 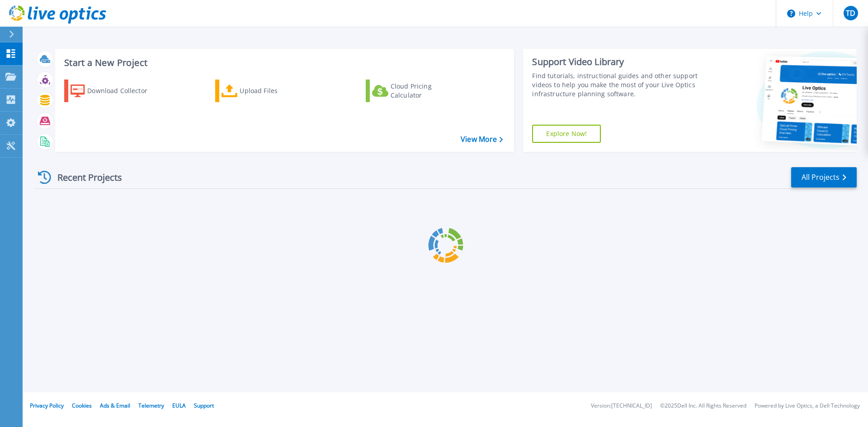 What do you see at coordinates (276, 91) in the screenshot?
I see `div: Upload Files` at bounding box center [276, 91].